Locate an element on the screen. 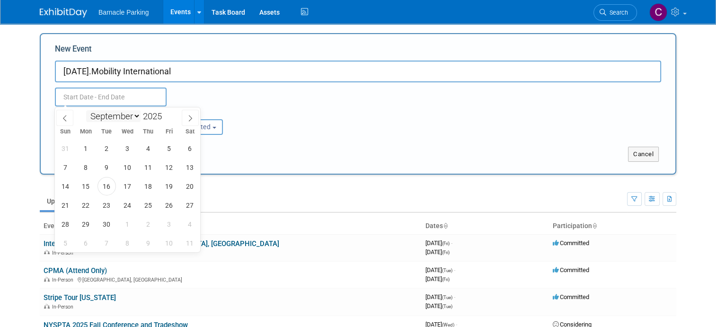  span: October 7, 2025 is located at coordinates (107, 243).